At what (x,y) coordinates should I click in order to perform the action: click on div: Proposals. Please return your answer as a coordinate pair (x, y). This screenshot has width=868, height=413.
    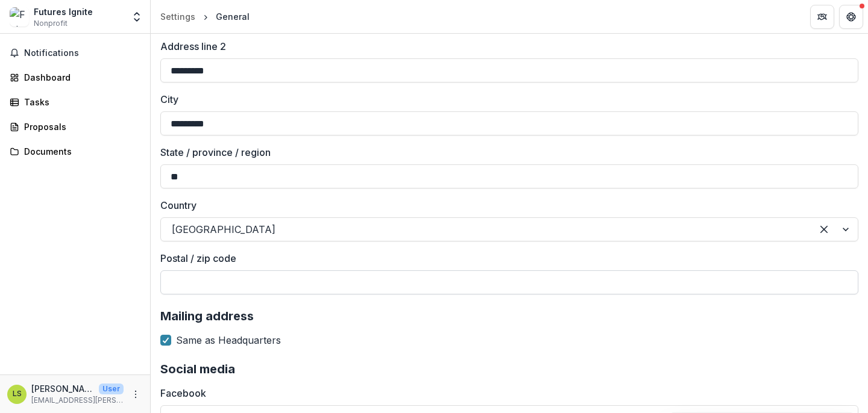
    Looking at the image, I should click on (80, 126).